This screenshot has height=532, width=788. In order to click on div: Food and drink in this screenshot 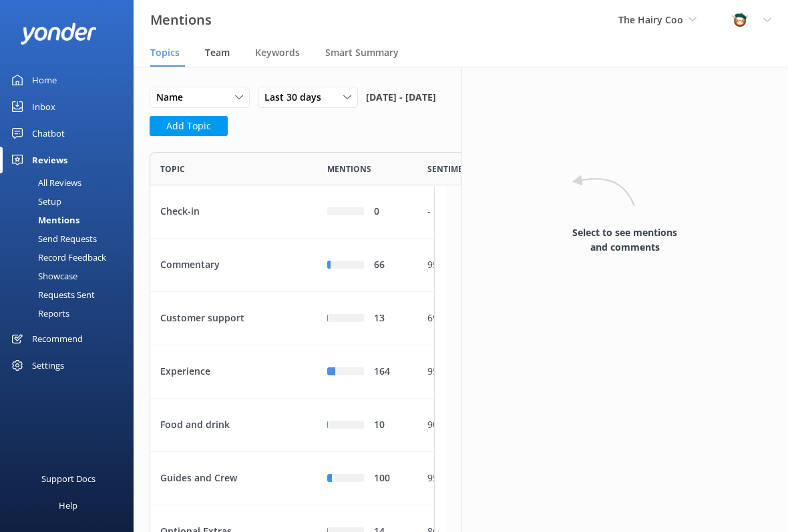, I will do `click(234, 426)`.